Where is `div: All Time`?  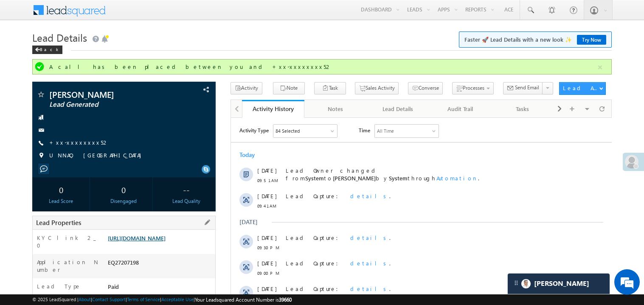
div: All Time is located at coordinates (154, 13).